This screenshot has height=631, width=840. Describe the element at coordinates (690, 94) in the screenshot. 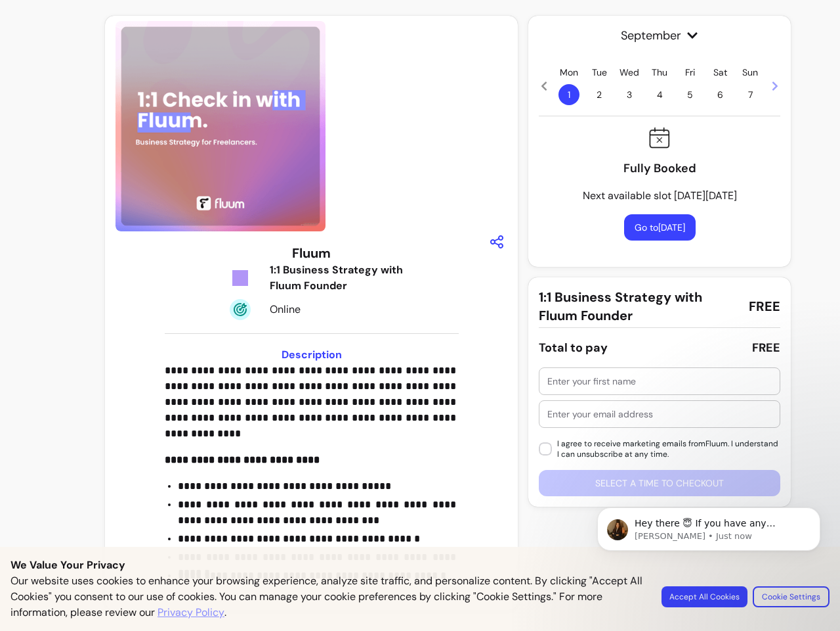

I see `span: 5` at that location.